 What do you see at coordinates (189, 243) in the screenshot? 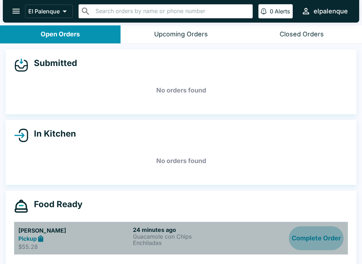
I see `p: Enchiladas` at bounding box center [189, 243].